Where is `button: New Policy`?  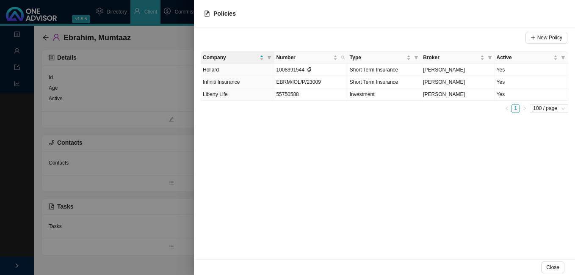 button: New Policy is located at coordinates (547, 38).